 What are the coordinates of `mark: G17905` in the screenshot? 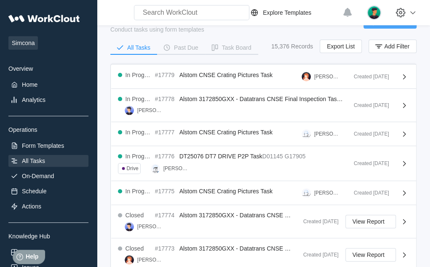 It's located at (295, 156).